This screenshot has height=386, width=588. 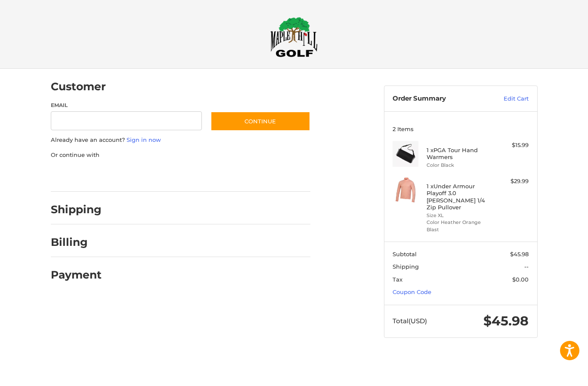 What do you see at coordinates (78, 87) in the screenshot?
I see `h2: Customer` at bounding box center [78, 87].